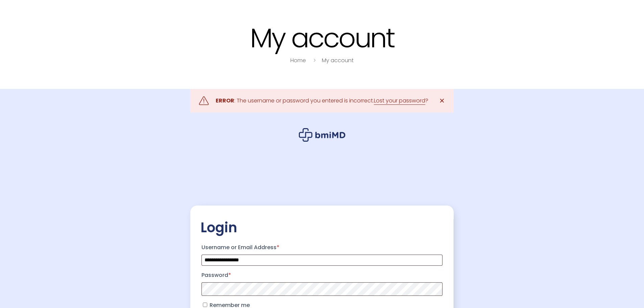 Image resolution: width=644 pixels, height=308 pixels. I want to click on a: Lost your password, so click(399, 101).